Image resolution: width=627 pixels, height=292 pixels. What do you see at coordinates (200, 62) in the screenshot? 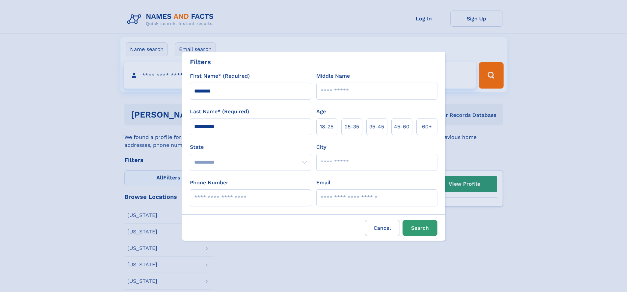
I see `div: Filters` at bounding box center [200, 62].